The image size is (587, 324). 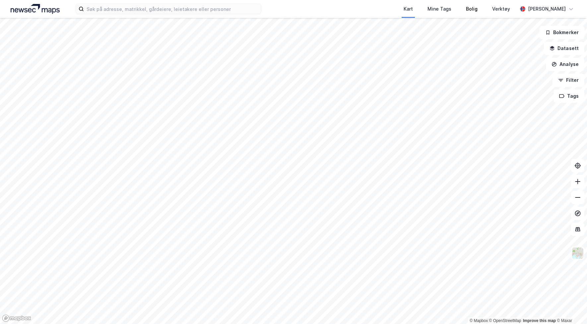 I want to click on div: Kart, so click(x=408, y=9).